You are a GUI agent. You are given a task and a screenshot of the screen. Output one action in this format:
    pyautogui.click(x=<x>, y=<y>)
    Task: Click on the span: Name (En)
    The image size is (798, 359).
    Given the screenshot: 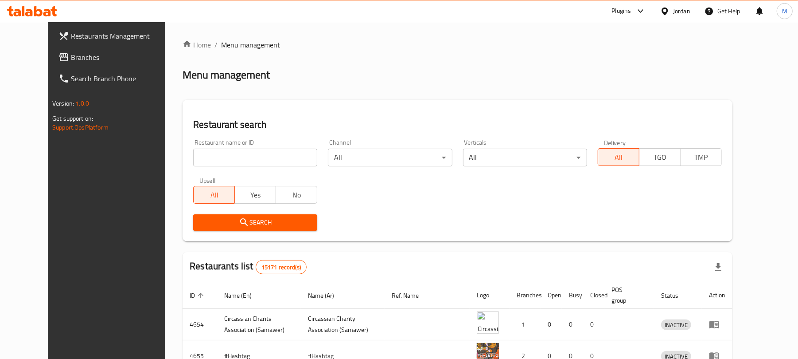 What is the action you would take?
    pyautogui.click(x=244, y=295)
    